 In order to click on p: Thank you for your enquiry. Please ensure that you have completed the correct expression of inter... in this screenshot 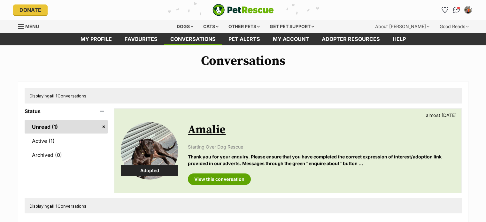, I will do `click(321, 160)`.